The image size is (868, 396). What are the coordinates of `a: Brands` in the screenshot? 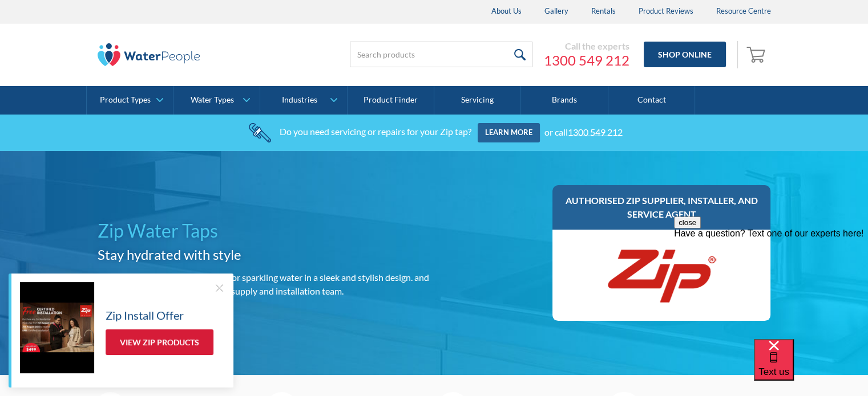 It's located at (564, 101).